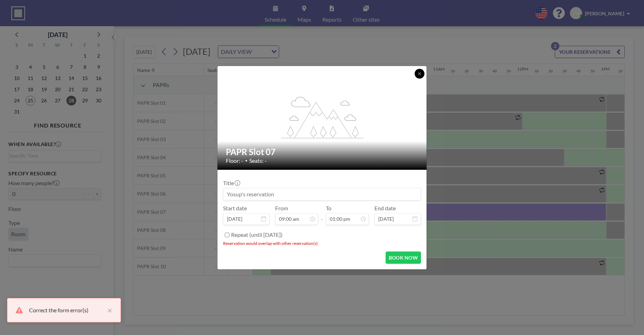  I want to click on label: To, so click(328, 208).